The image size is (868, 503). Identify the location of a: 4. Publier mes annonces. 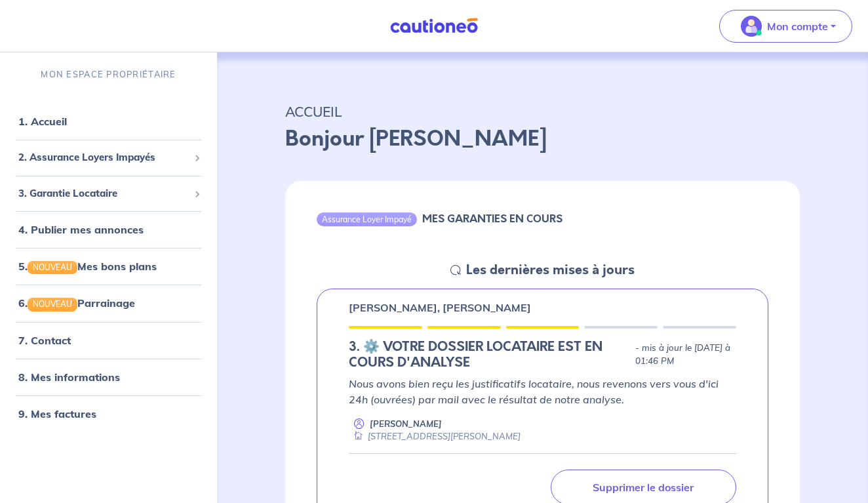
(80, 230).